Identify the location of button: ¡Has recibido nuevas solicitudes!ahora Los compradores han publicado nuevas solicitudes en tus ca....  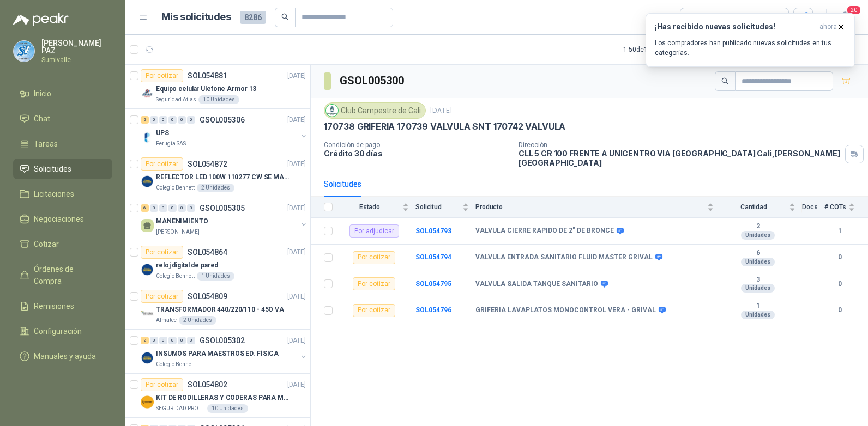
(750, 39).